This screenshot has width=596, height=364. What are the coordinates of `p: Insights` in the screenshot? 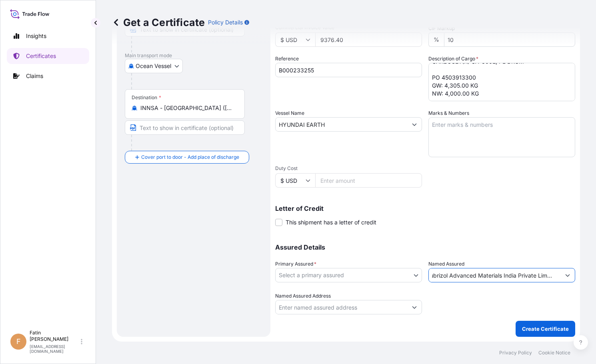 It's located at (36, 36).